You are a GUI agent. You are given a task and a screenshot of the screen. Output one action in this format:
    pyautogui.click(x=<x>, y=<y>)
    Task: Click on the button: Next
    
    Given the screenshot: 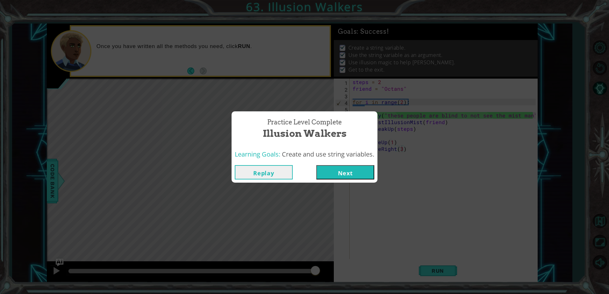 What is the action you would take?
    pyautogui.click(x=345, y=172)
    